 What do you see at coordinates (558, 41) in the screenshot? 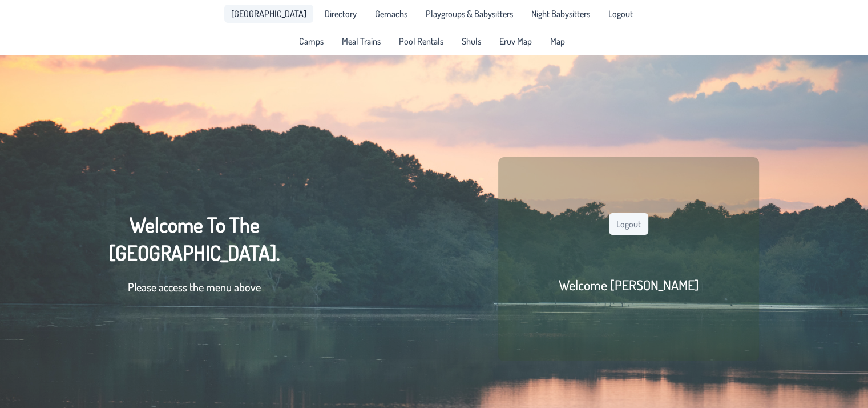
I see `span: Map` at bounding box center [558, 41].